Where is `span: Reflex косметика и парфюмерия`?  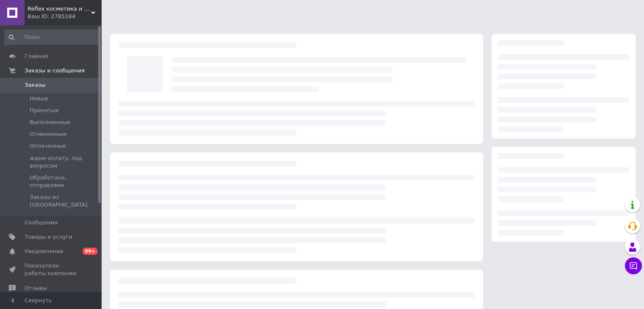
span: Reflex косметика и парфюмерия is located at coordinates (60, 9).